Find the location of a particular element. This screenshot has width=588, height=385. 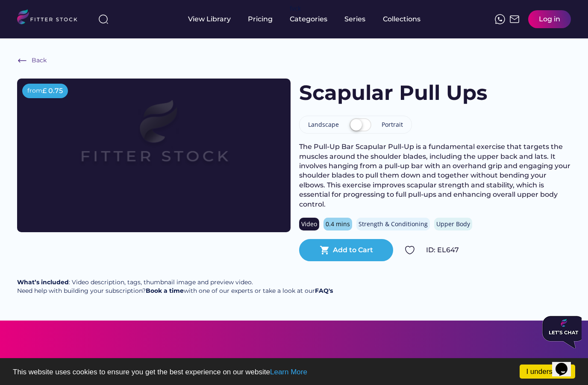

div: 0.4 mins is located at coordinates (337, 224).